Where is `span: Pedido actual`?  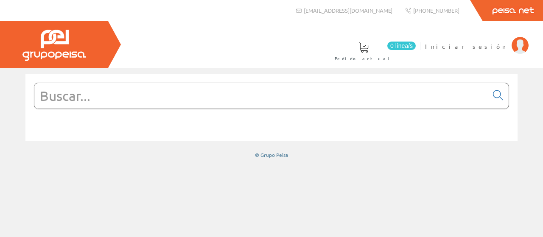 span: Pedido actual is located at coordinates (363, 59).